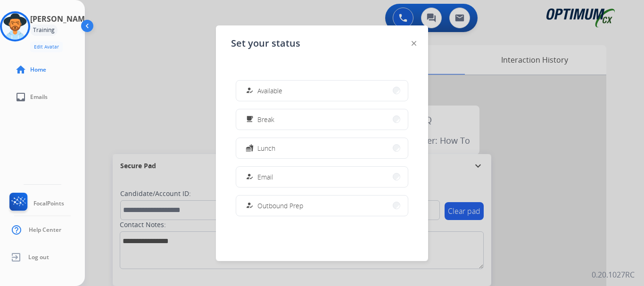  I want to click on span: Outbound Prep, so click(280, 205).